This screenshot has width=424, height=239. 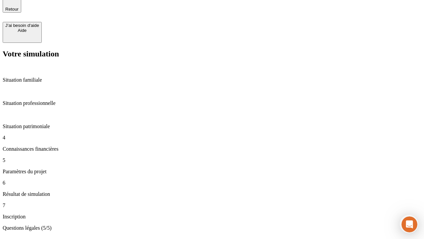 What do you see at coordinates (212, 205) in the screenshot?
I see `p: 7` at bounding box center [212, 205].